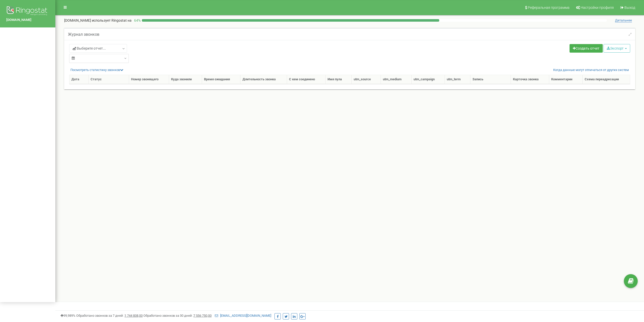 The image size is (644, 322). Describe the element at coordinates (624, 20) in the screenshot. I see `span: Детальнее` at that location.